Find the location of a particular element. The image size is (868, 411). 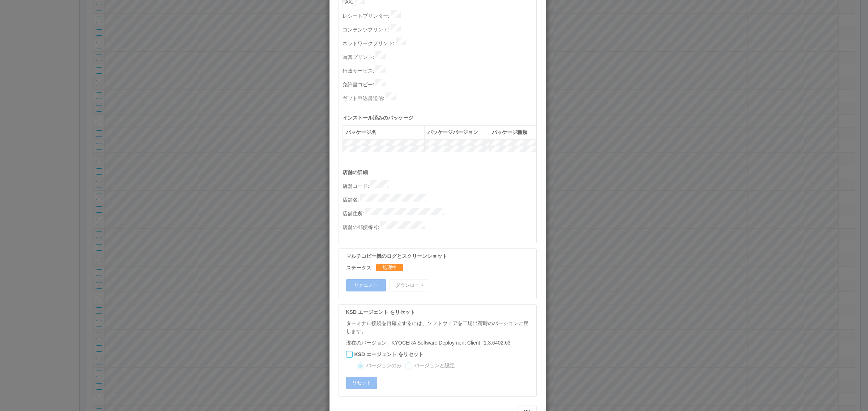

div: パッケージ名 is located at coordinates (383, 132).